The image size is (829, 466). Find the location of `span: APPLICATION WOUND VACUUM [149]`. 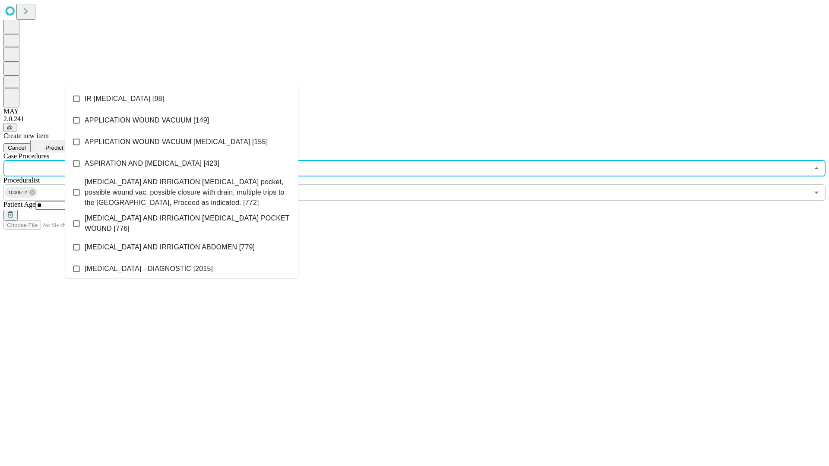

span: APPLICATION WOUND VACUUM [149] is located at coordinates (147, 120).